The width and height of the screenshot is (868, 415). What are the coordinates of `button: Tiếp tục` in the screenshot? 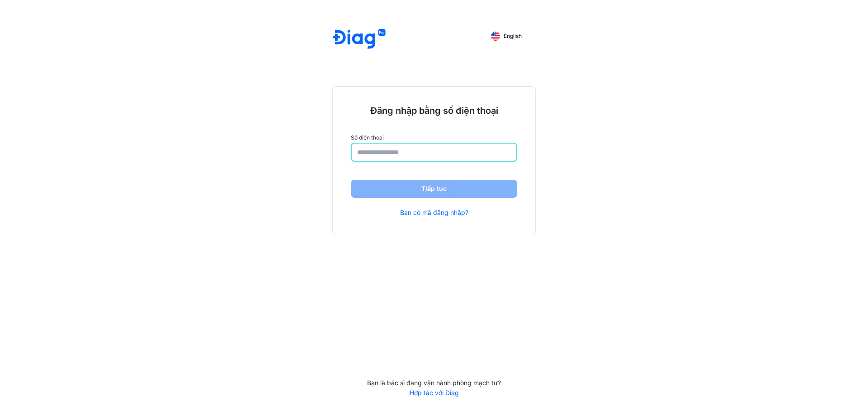 It's located at (434, 189).